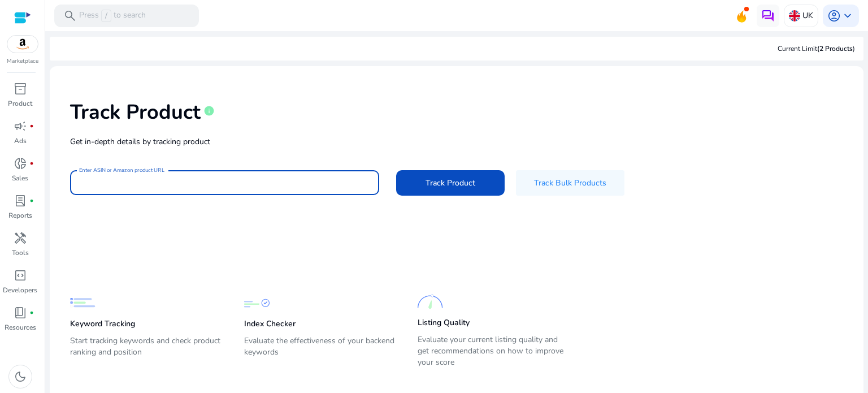 The height and width of the screenshot is (393, 868). Describe the element at coordinates (82, 303) in the screenshot. I see `img: Keyword Tracking` at that location.